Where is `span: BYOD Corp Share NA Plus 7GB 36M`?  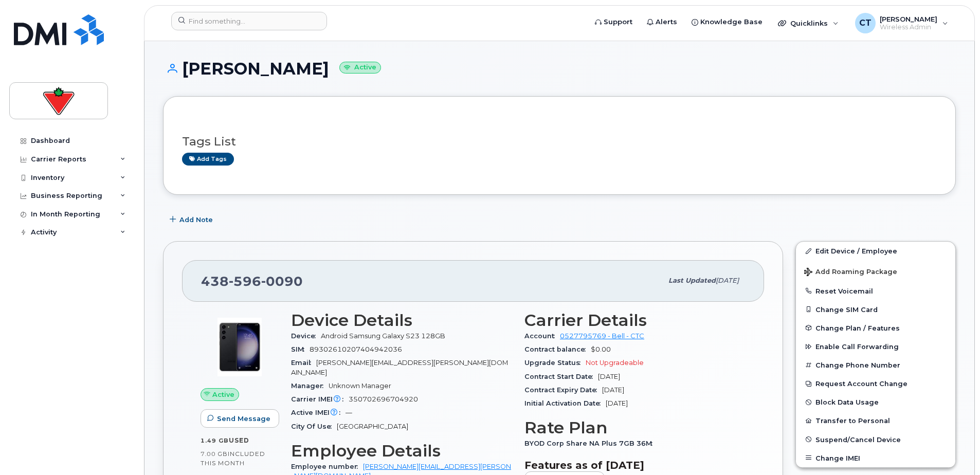 span: BYOD Corp Share NA Plus 7GB 36M is located at coordinates (591, 443).